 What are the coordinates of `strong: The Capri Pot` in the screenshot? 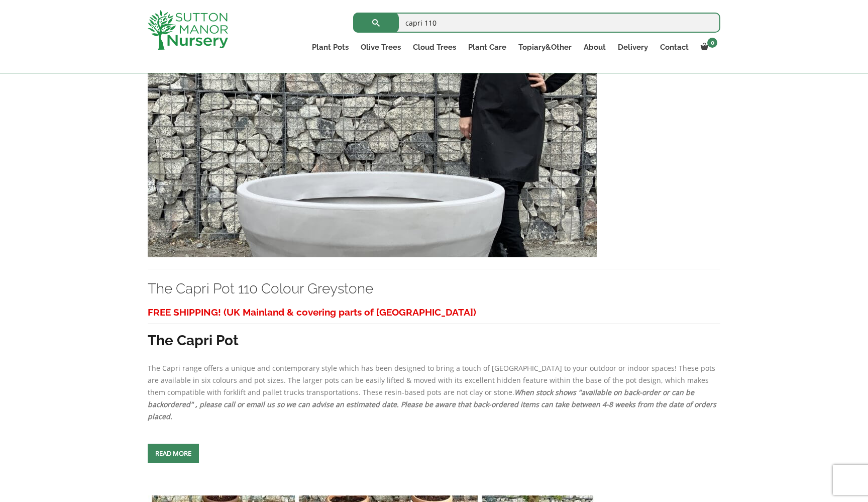 It's located at (193, 340).